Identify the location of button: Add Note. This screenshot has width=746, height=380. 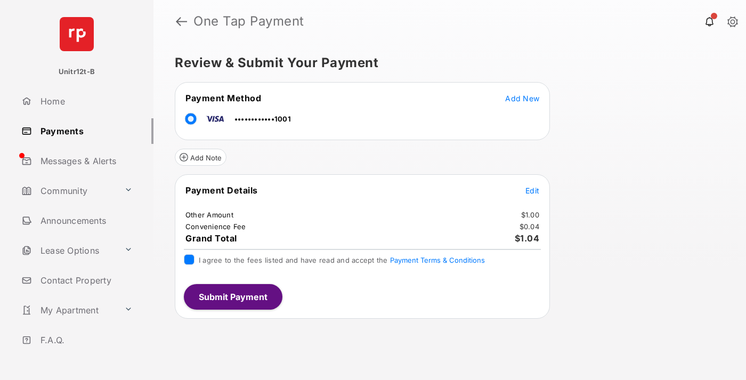
(200, 157).